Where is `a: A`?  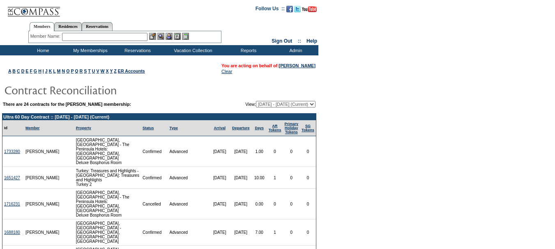
a: A is located at coordinates (9, 71).